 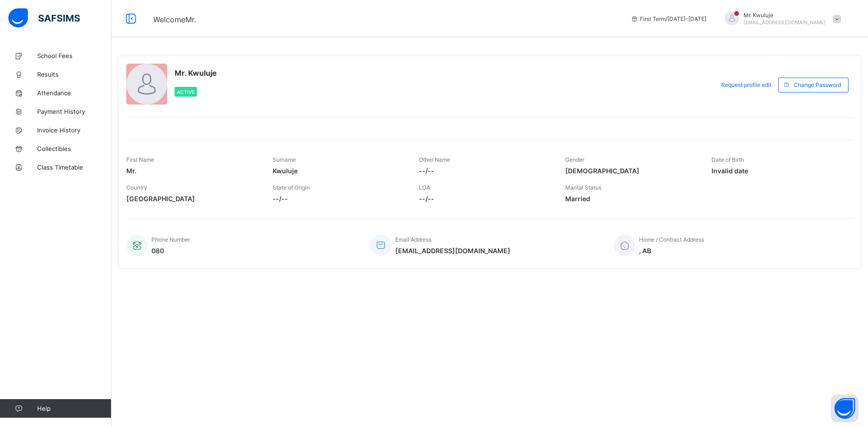 What do you see at coordinates (193, 170) in the screenshot?
I see `span: Mr.` at bounding box center [193, 170].